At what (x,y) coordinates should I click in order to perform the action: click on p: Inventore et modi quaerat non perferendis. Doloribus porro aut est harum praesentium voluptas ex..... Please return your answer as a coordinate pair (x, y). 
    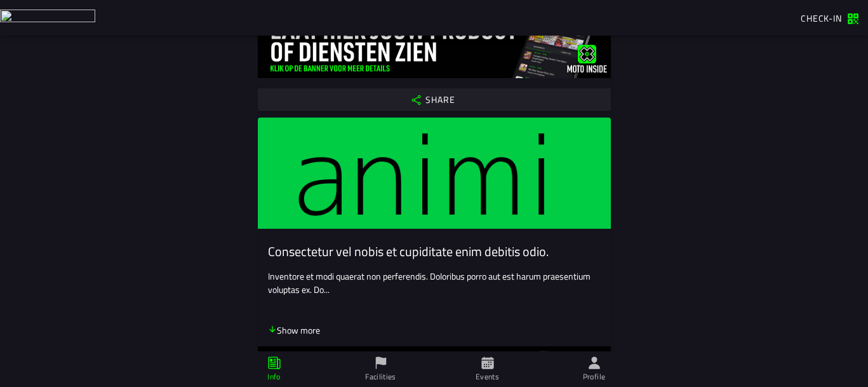
    Looking at the image, I should click on (434, 283).